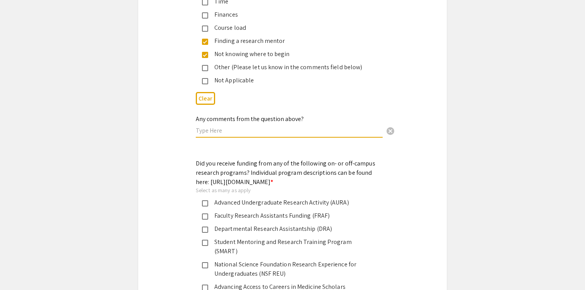 The width and height of the screenshot is (585, 290). I want to click on div: Course load, so click(290, 28).